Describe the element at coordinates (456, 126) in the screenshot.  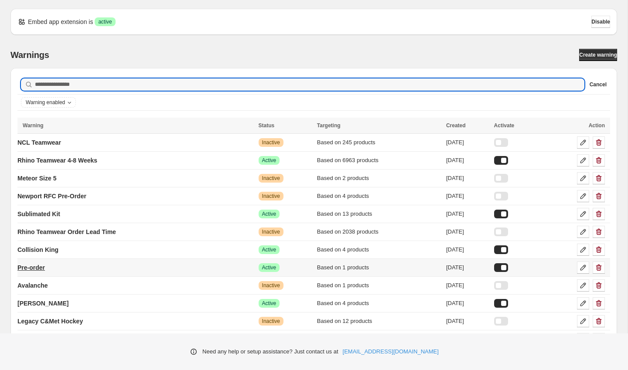
I see `span: Created` at that location.